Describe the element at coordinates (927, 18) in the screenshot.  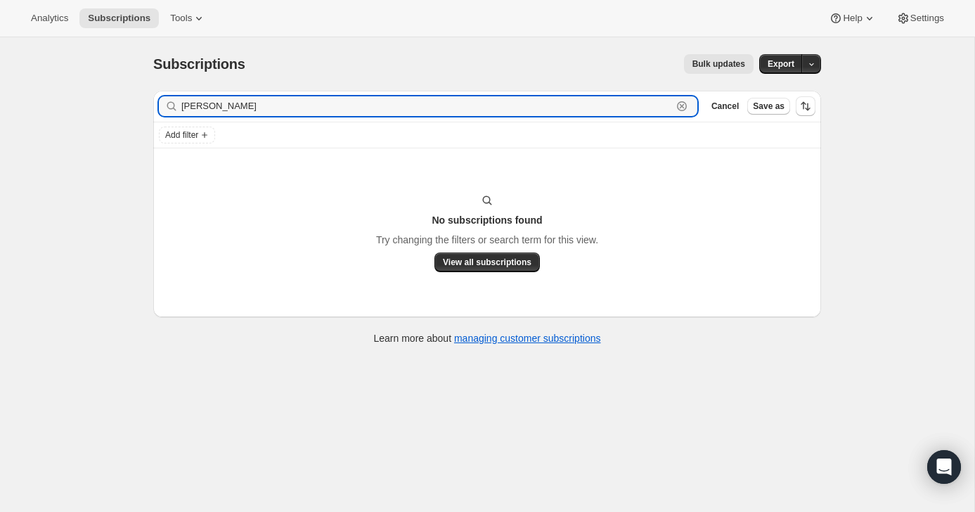
I see `span: Settings` at that location.